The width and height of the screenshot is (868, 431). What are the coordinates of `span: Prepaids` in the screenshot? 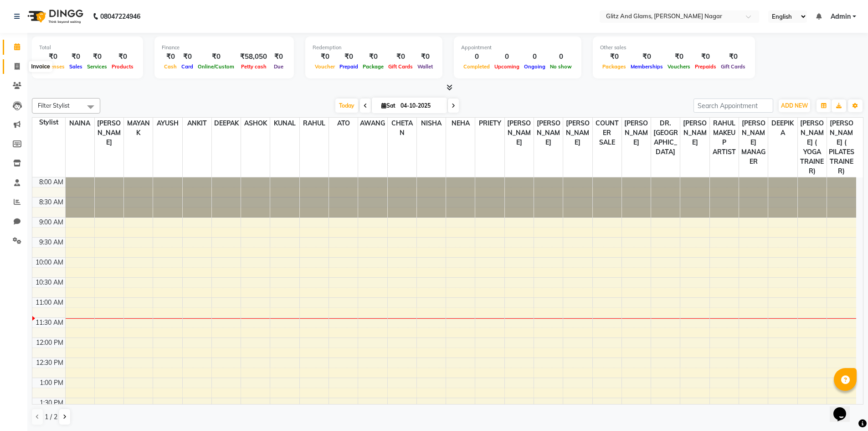 It's located at (705, 66).